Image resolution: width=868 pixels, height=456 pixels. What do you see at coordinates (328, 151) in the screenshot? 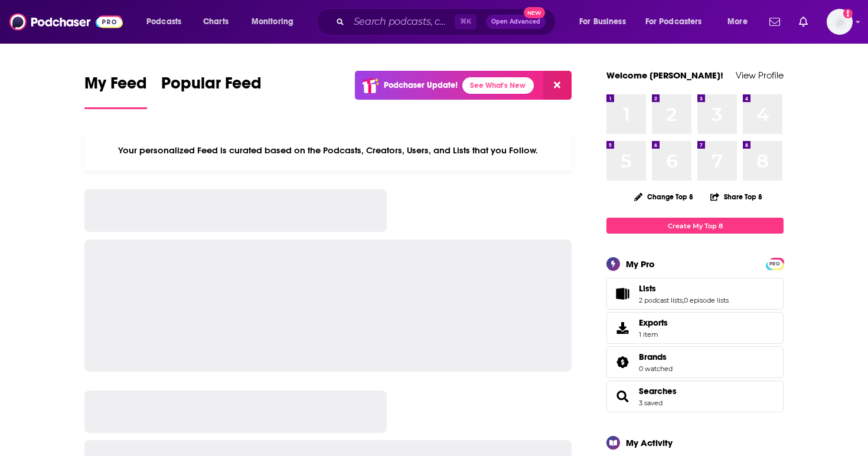
I see `div: Your personalized Feed is curated based on the Podcasts, Creators, Users, and Lists that you Follow.` at bounding box center [328, 151].